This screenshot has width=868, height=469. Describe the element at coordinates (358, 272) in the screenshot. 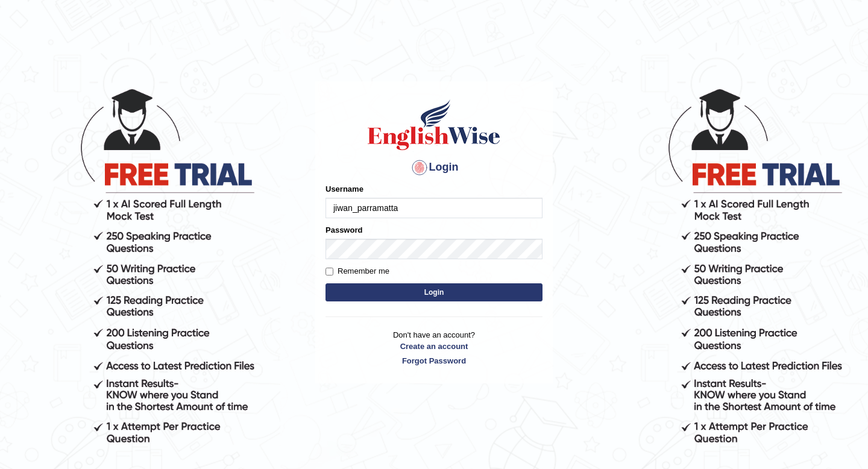

I see `label: Remember me` at that location.